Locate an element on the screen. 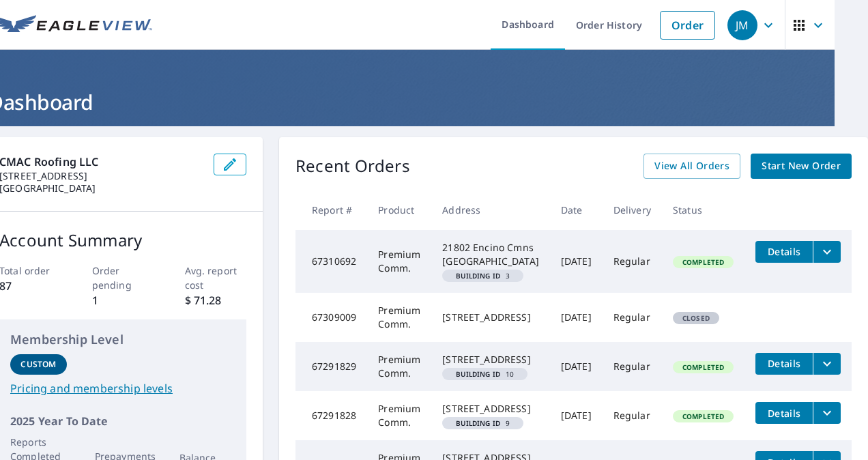 This screenshot has width=868, height=460. span: 10 is located at coordinates (484, 374).